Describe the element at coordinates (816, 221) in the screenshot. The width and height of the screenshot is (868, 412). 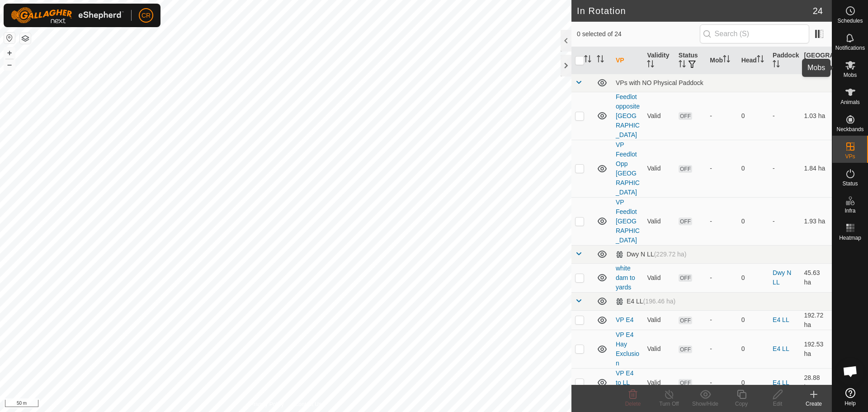
I see `td: 1.93 ha` at that location.